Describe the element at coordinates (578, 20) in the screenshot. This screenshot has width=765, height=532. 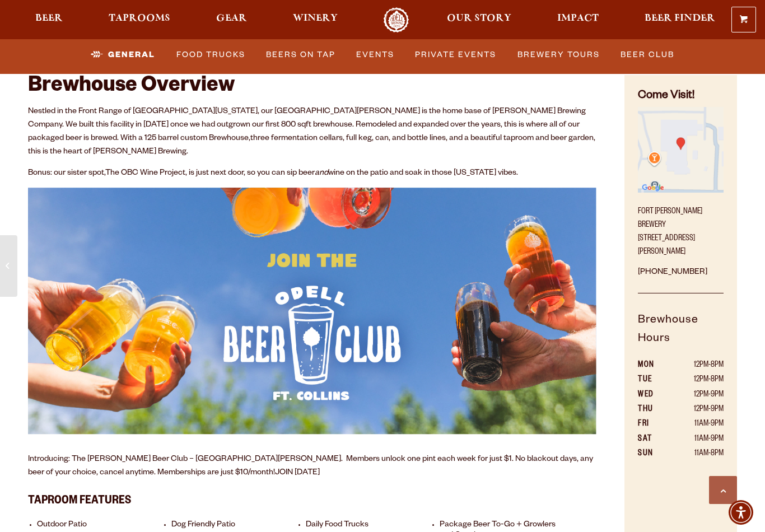
I see `a: Impact` at that location.